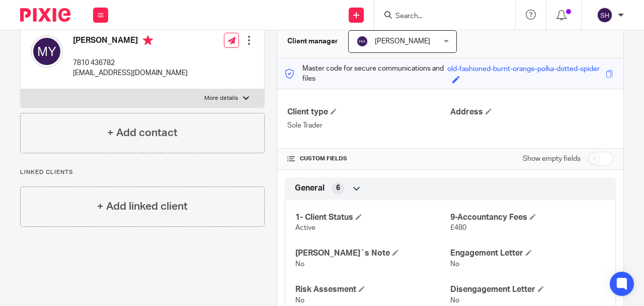 Image resolution: width=644 pixels, height=306 pixels. Describe the element at coordinates (310, 188) in the screenshot. I see `span: General` at that location.